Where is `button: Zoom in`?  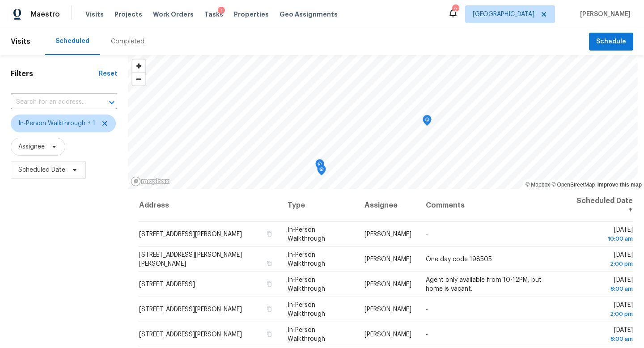
button: Zoom in is located at coordinates (139, 65).